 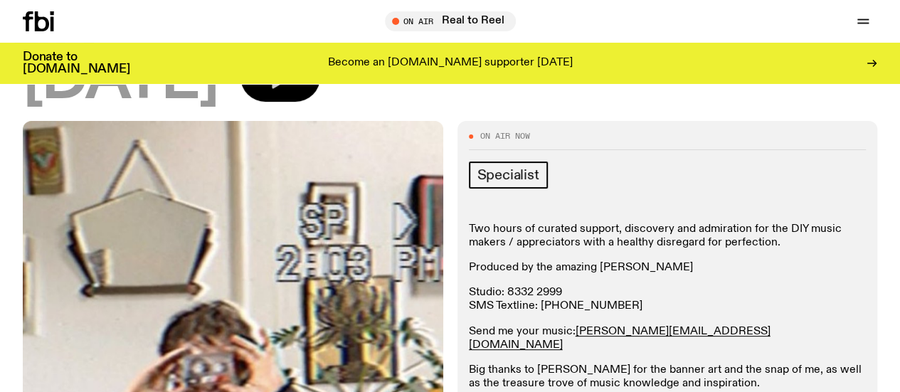 What do you see at coordinates (450, 21) in the screenshot?
I see `button: On AirReal to Reel` at bounding box center [450, 21].